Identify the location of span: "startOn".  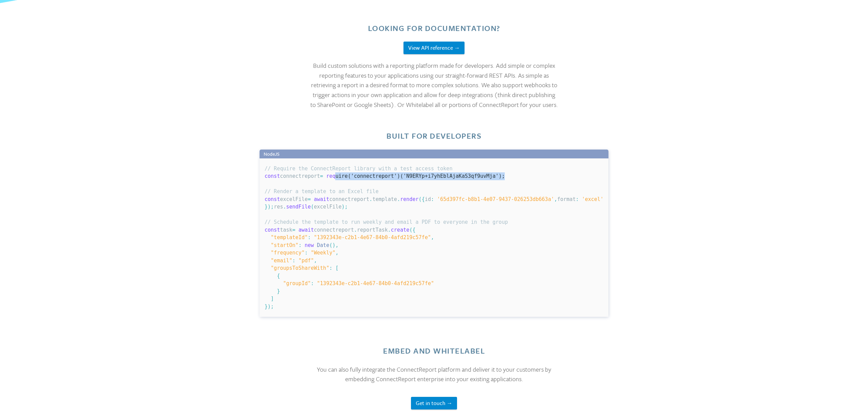
(284, 246).